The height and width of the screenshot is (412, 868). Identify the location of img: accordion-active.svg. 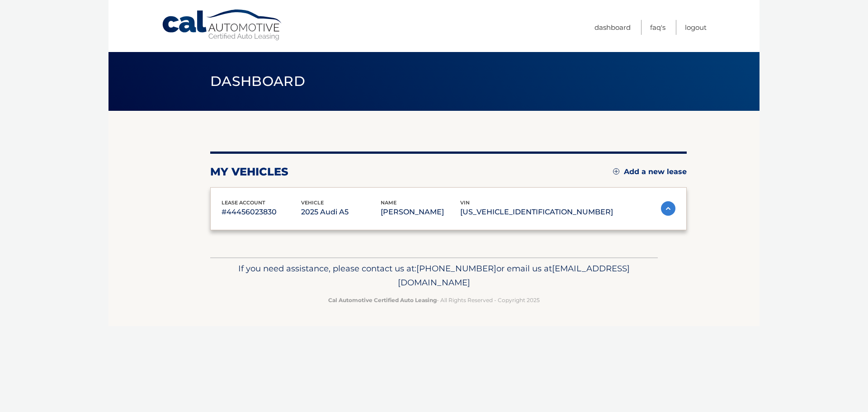
(668, 208).